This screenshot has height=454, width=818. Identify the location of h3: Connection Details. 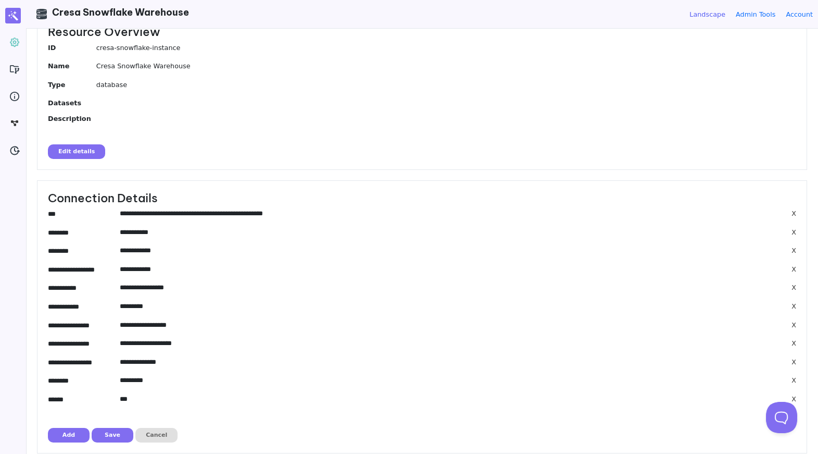
(422, 198).